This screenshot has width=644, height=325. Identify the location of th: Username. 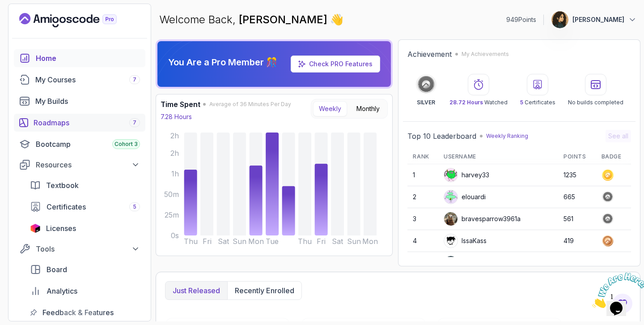
(498, 156).